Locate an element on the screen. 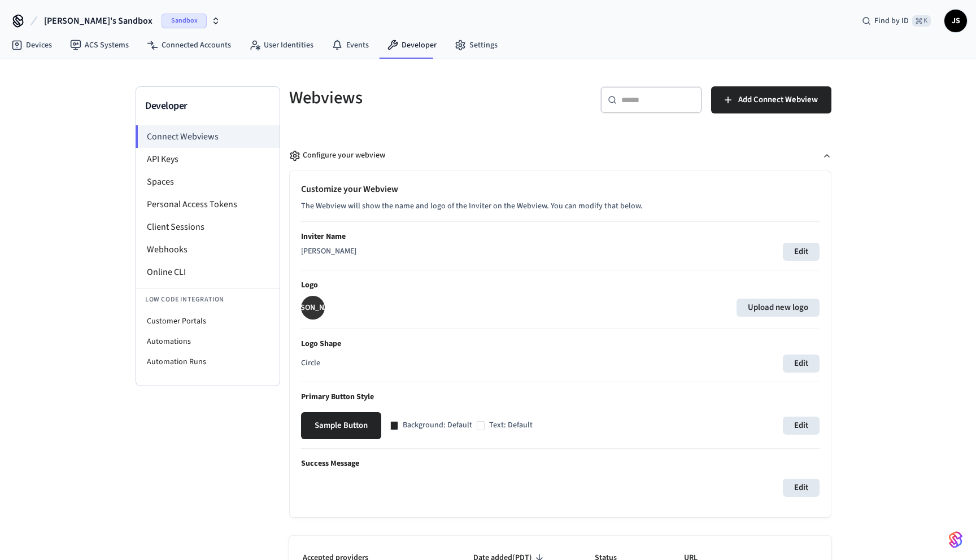 This screenshot has height=560, width=976. h2: Customize your Webview is located at coordinates (560, 189).